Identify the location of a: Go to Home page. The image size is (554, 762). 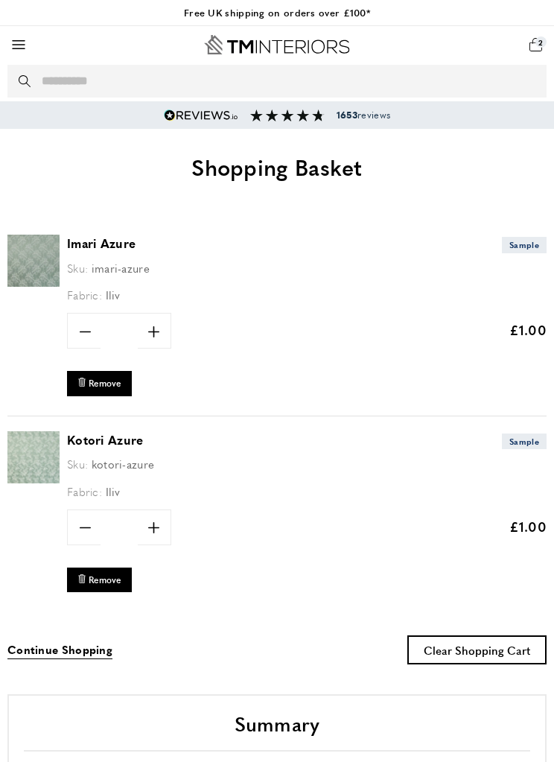
(277, 45).